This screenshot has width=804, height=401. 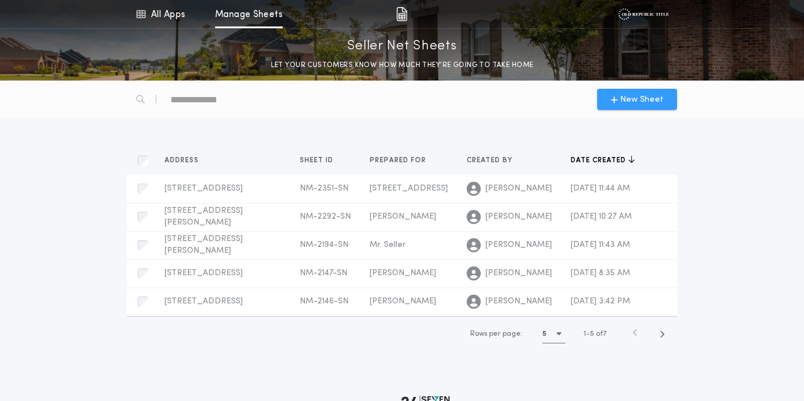 What do you see at coordinates (317, 160) in the screenshot?
I see `span: Sheet ID` at bounding box center [317, 160].